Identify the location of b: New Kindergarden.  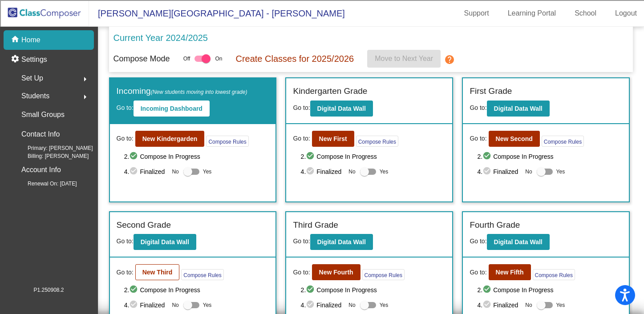
(170, 139).